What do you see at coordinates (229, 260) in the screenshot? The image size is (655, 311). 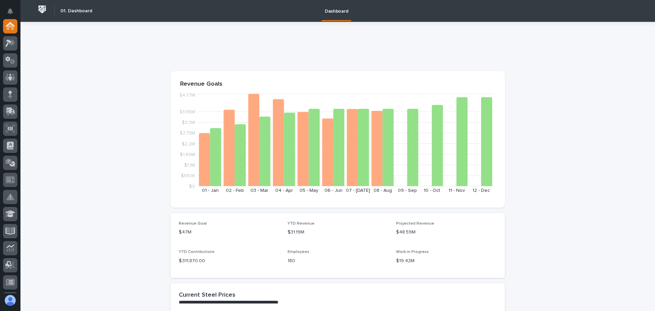 I see `p: $ 311,870.00` at bounding box center [229, 260].